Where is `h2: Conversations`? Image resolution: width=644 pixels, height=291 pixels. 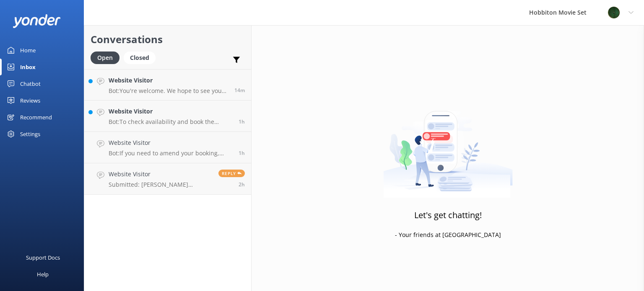
h2: Conversations is located at coordinates (168, 39).